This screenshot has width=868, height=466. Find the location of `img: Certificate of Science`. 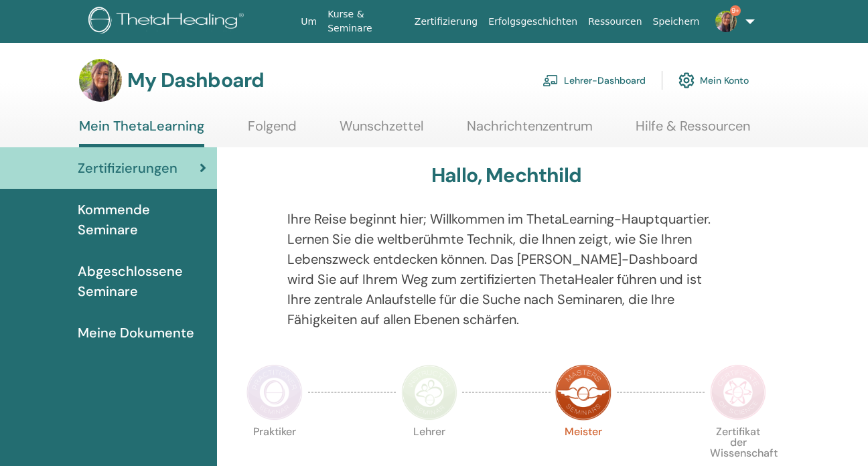

img: Certificate of Science is located at coordinates (738, 392).